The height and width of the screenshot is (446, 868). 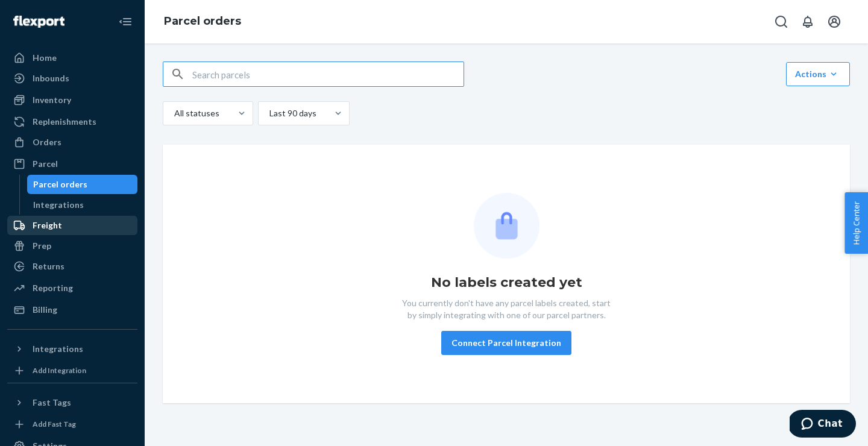 What do you see at coordinates (174, 113) in the screenshot?
I see `input: All statuses` at bounding box center [174, 113].